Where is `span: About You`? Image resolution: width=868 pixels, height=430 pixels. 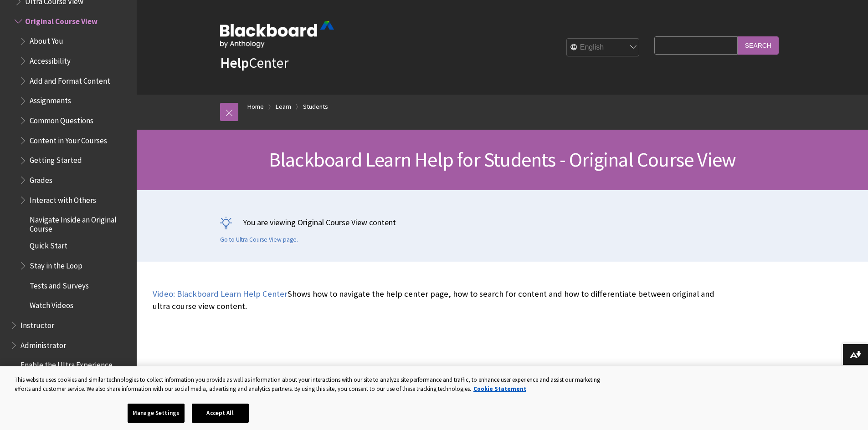
span: About You is located at coordinates (47, 40).